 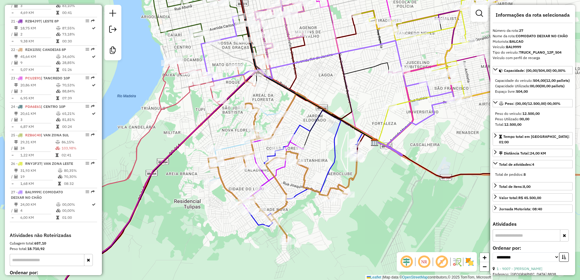 I want to click on div: Peso total:, so click(x=53, y=249).